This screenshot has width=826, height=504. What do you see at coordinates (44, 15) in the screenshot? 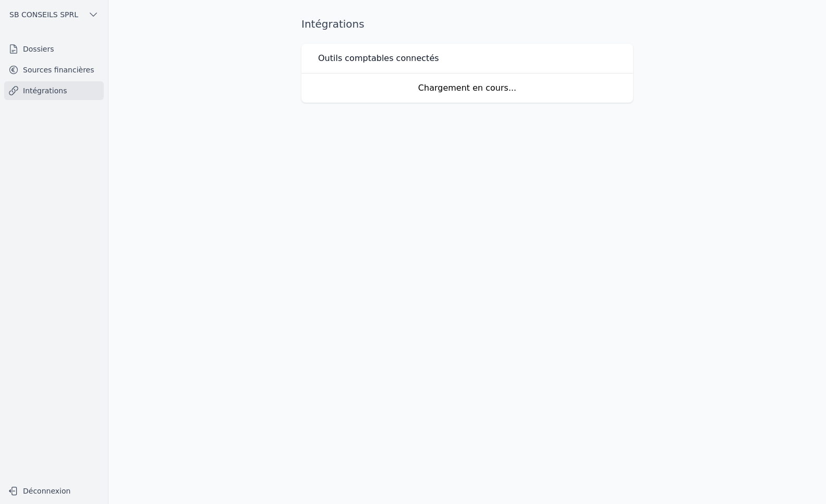
I see `span: SB CONSEILS SPRL` at bounding box center [44, 15].